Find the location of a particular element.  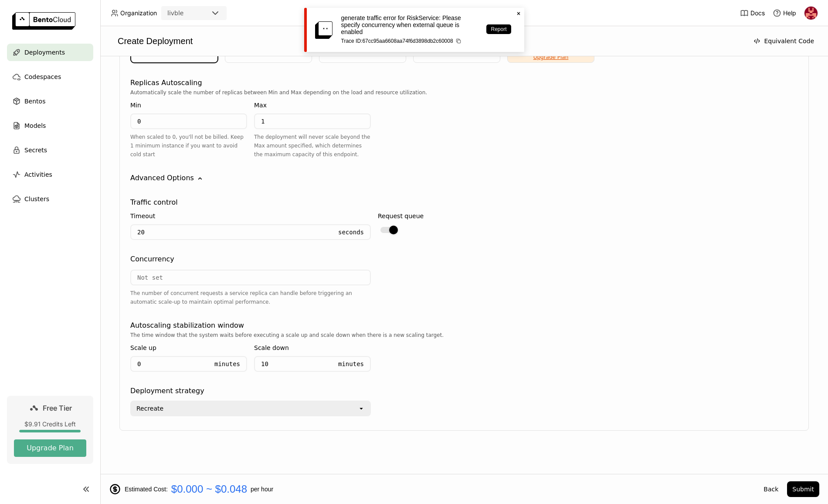

span: Docs is located at coordinates (758, 13).